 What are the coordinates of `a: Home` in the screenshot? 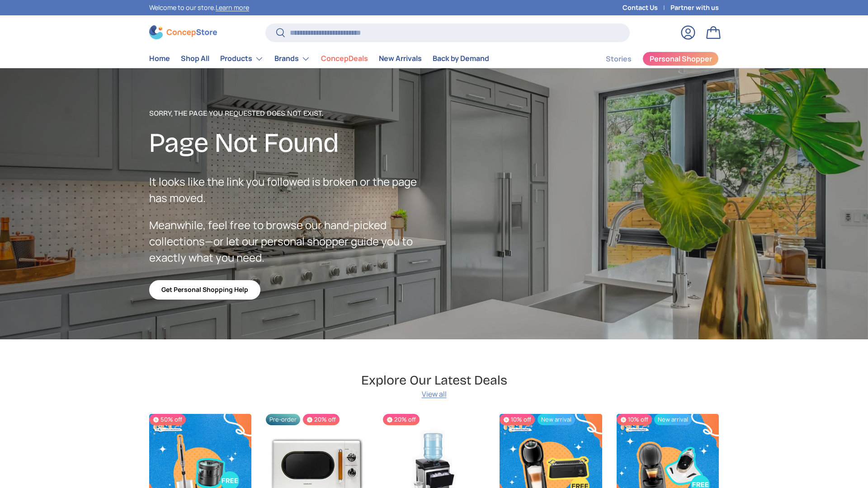 It's located at (160, 58).